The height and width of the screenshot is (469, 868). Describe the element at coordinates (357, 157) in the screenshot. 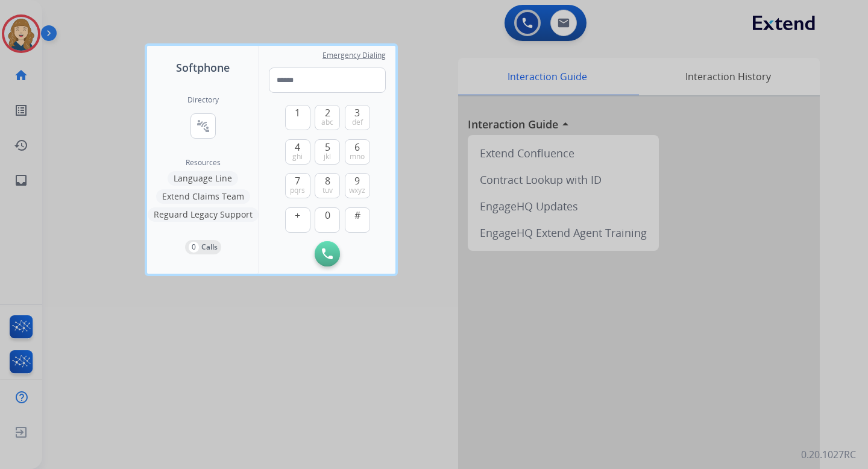

I see `span: mno` at that location.